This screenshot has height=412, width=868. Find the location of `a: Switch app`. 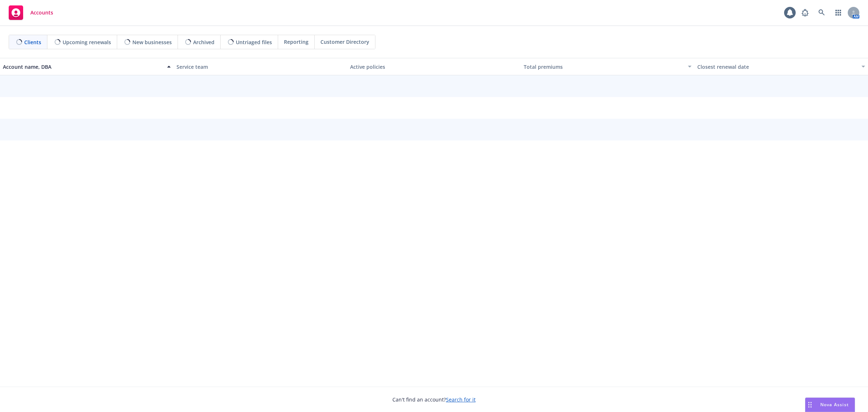

a: Switch app is located at coordinates (838, 13).